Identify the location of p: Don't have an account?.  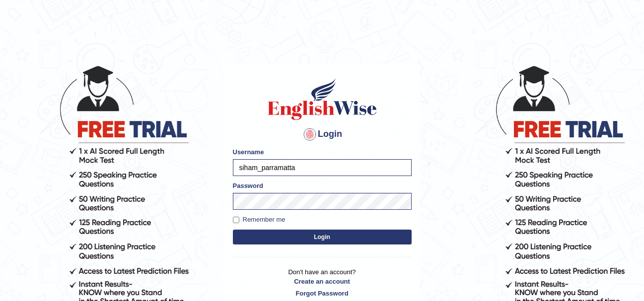
(322, 282).